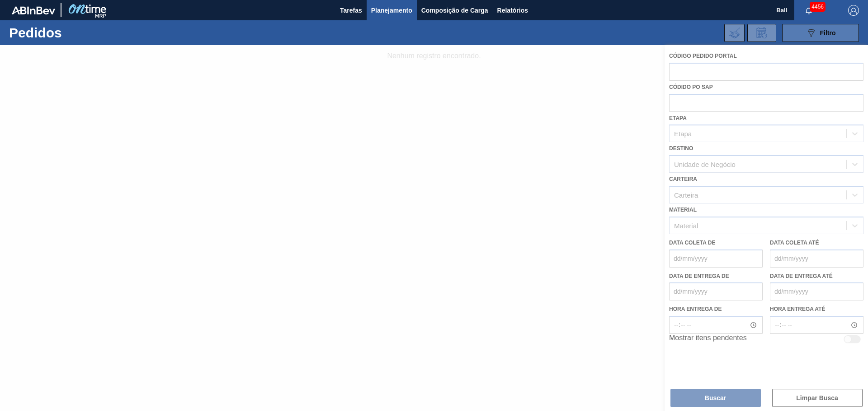  I want to click on img: Logout, so click(853, 10).